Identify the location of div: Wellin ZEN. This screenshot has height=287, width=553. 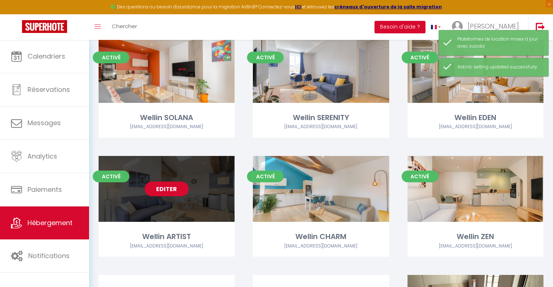
(475, 237).